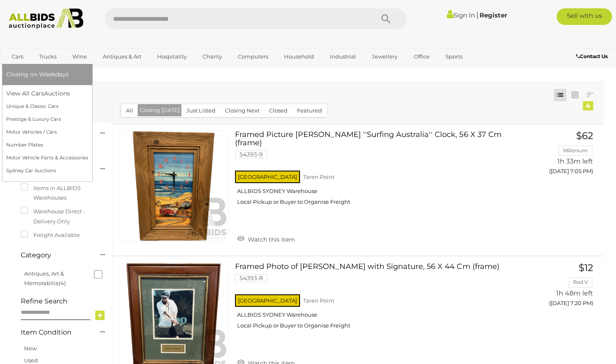 The width and height of the screenshot is (616, 364). Describe the element at coordinates (421, 56) in the screenshot. I see `a: Office` at that location.